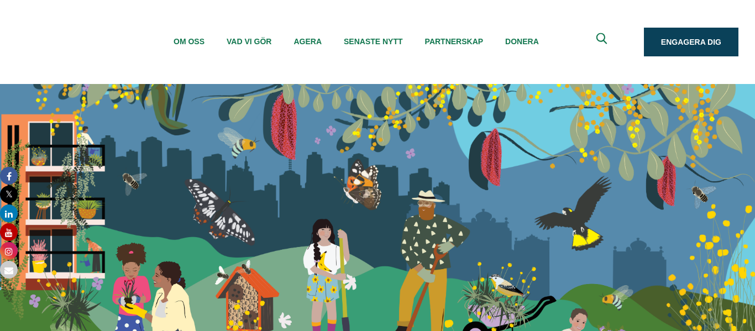 This screenshot has width=755, height=331. I want to click on button: Expandera sökrutan Stäng sökrutan, so click(603, 42).